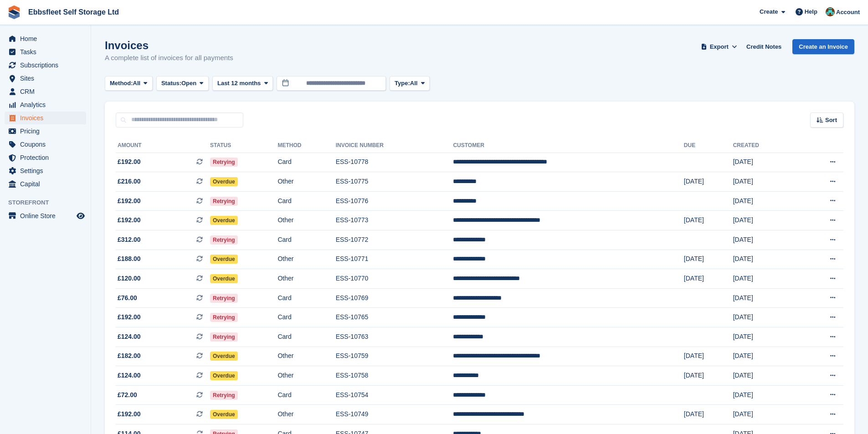 Image resolution: width=868 pixels, height=434 pixels. Describe the element at coordinates (47, 131) in the screenshot. I see `span: Pricing` at that location.